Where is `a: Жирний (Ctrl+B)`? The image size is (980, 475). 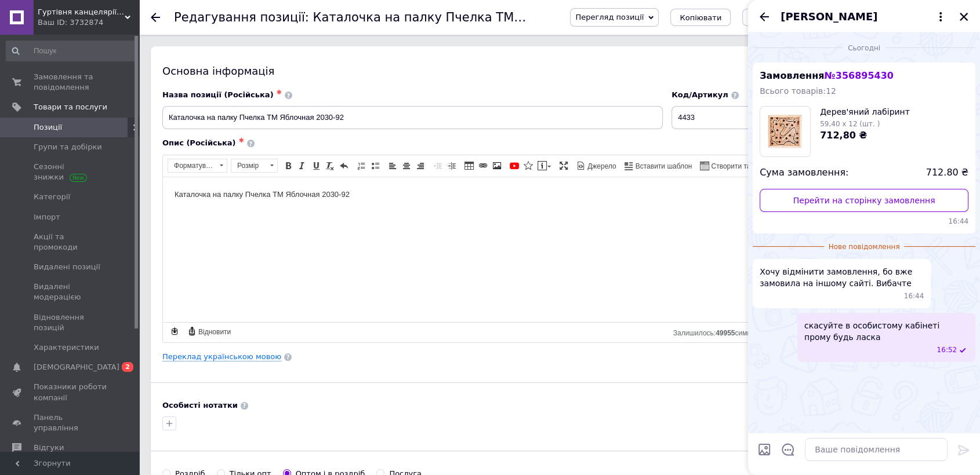
a: Жирний (Ctrl+B) is located at coordinates (288, 166).